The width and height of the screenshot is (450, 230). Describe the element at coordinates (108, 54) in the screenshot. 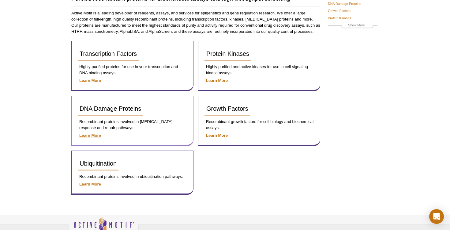

I see `a: Transcription Factors` at that location.